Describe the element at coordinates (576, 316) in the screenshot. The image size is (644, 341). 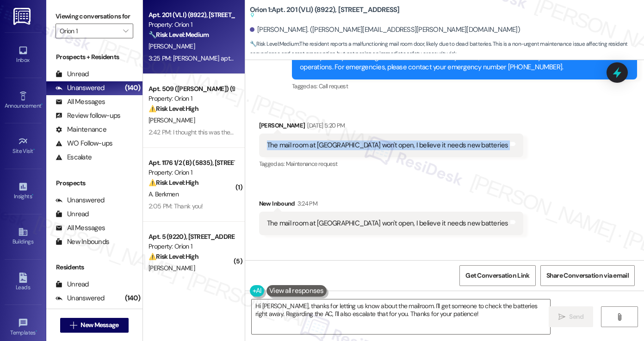
I see `span: Send` at that location.